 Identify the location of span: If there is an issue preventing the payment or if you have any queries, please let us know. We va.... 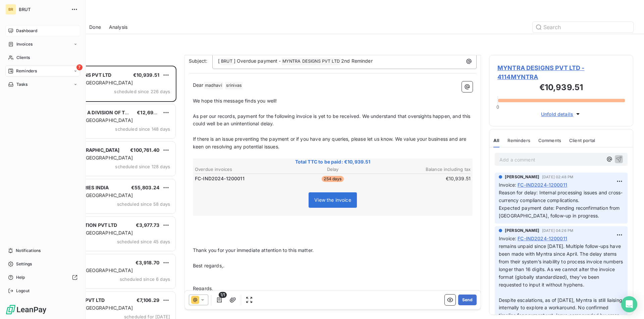
(330, 143).